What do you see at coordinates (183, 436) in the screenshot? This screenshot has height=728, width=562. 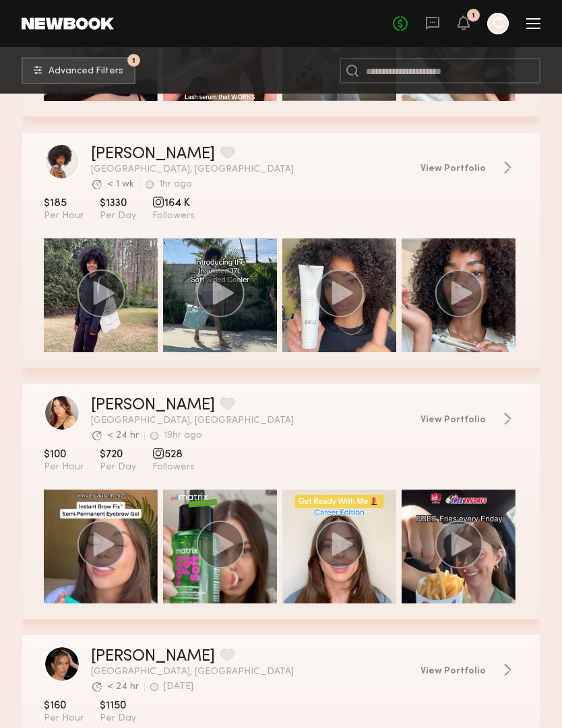 I see `div: 19hr ago` at bounding box center [183, 436].